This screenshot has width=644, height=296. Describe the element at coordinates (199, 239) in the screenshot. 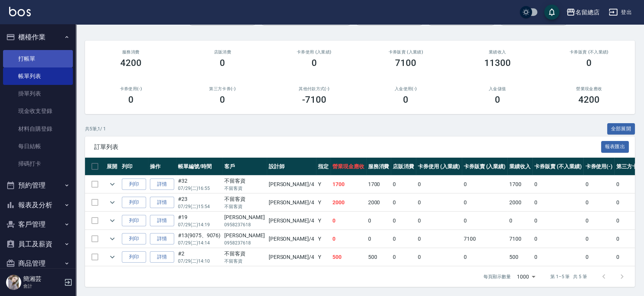

I see `td: #13 (9075、9076)` at that location.